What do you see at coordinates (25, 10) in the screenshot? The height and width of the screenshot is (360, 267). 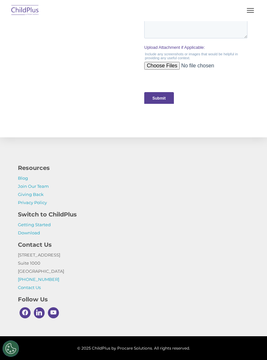 I see `img: ChildPlus by Procare Solutions` at bounding box center [25, 10].